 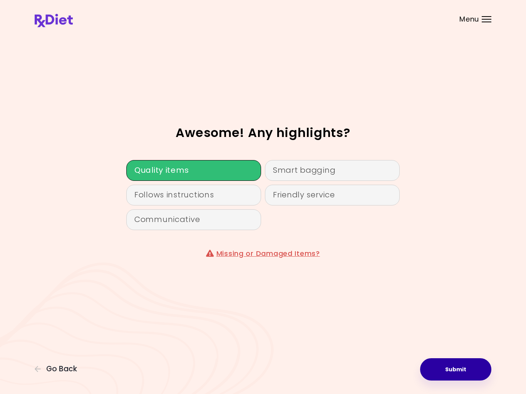 I want to click on img: RxDiet, so click(x=54, y=20).